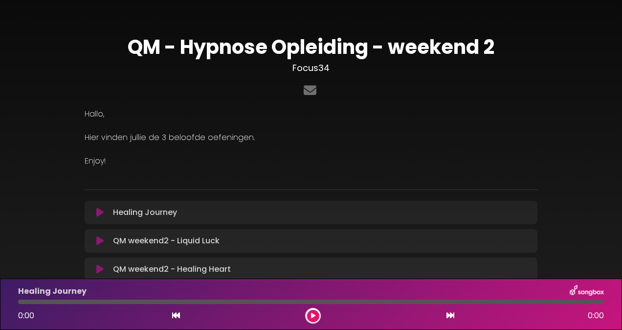 This screenshot has width=622, height=330. Describe the element at coordinates (587, 291) in the screenshot. I see `img: songbox-logo-white.png` at that location.